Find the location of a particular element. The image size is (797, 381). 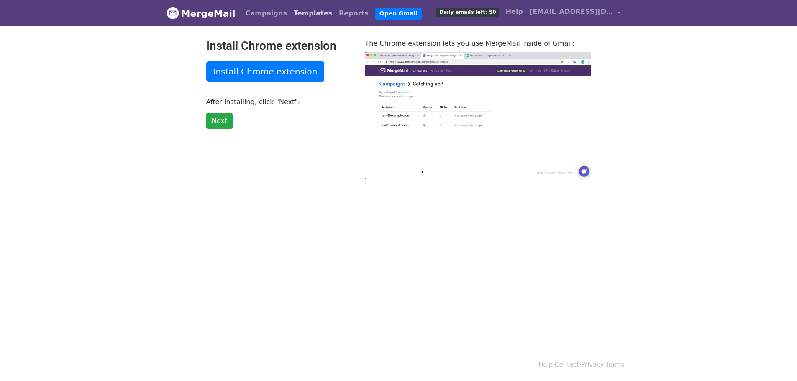

p: The Chrome extension lets you use MergeMail inside of Gmail: is located at coordinates (478, 43).